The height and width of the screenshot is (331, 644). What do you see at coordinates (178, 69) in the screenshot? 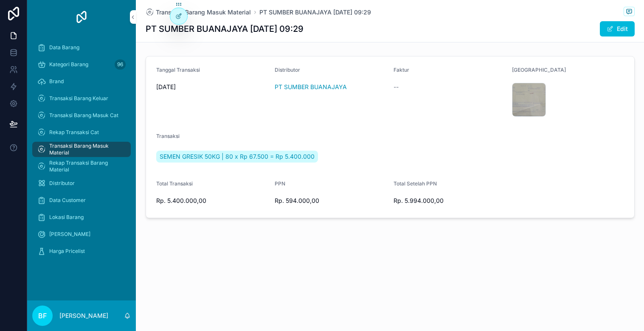
I see `span: Tanggal Transaksi` at bounding box center [178, 69].